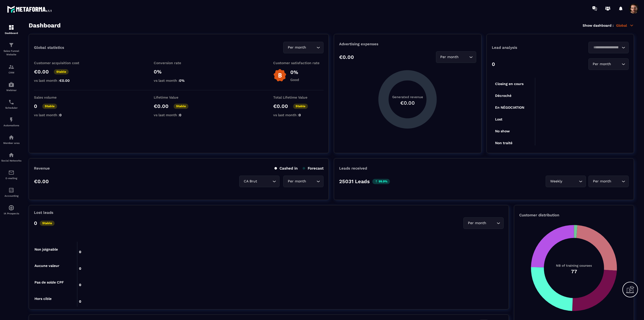  I want to click on p: Conversion rate, so click(179, 63).